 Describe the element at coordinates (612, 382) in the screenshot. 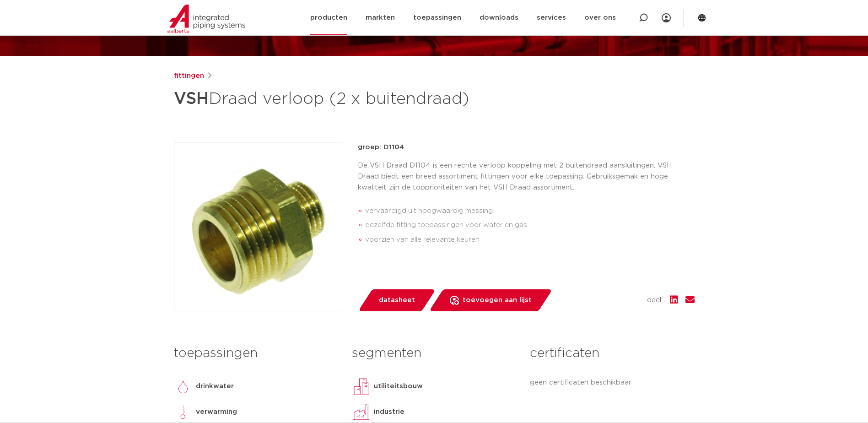

I see `p: geen certificaten beschikbaar` at that location.